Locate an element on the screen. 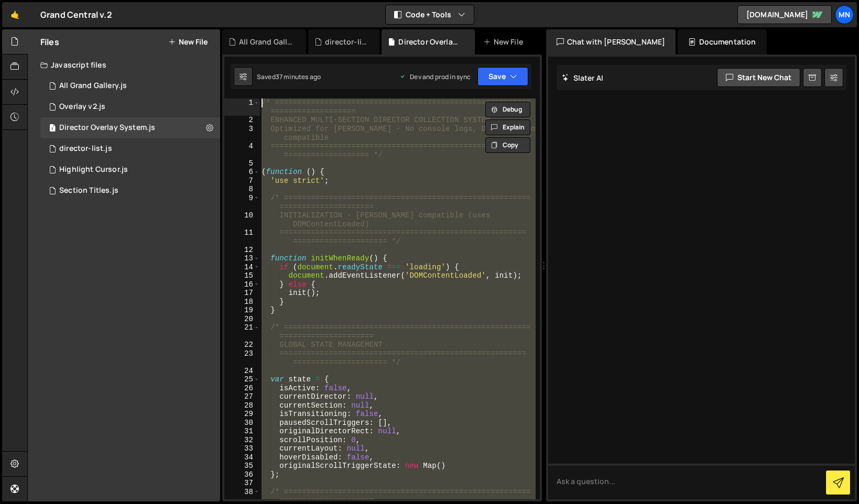 The image size is (859, 504). button: Debug is located at coordinates (508, 110).